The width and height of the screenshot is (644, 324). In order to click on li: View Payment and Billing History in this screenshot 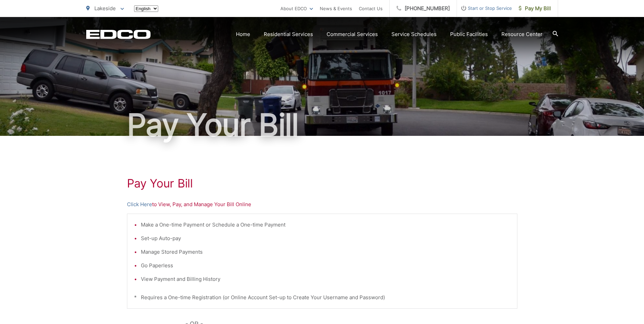, I will do `click(326, 279)`.